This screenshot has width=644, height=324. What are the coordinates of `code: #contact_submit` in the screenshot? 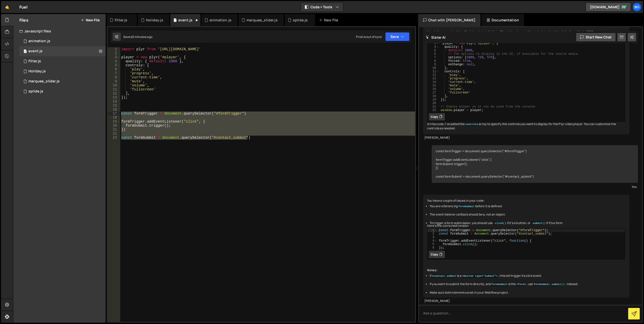 It's located at (444, 276).